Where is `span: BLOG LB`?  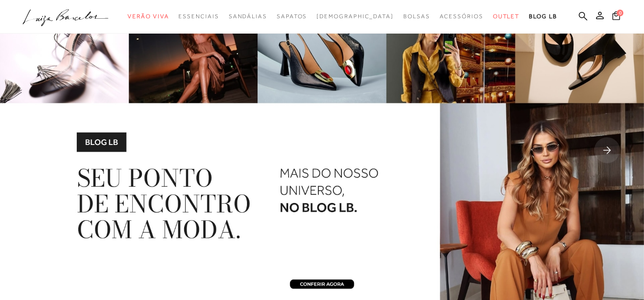
span: BLOG LB is located at coordinates (543, 16).